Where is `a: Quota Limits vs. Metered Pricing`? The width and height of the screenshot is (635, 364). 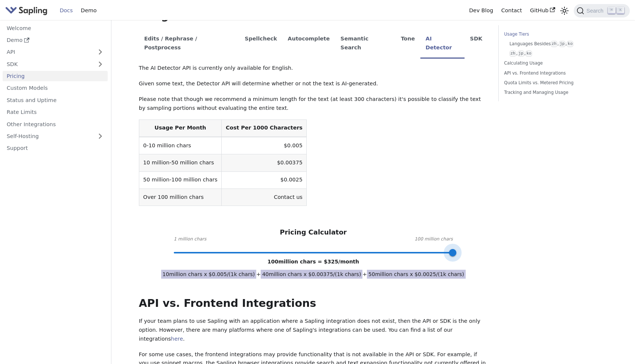
a: Quota Limits vs. Metered Pricing is located at coordinates (555, 83).